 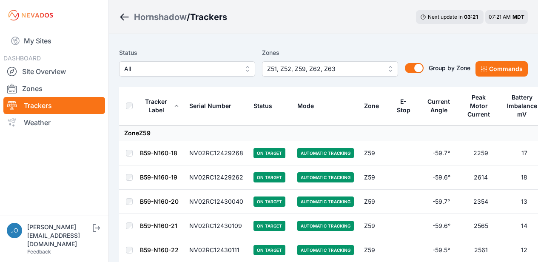 What do you see at coordinates (159, 106) in the screenshot?
I see `button: Tracker Label` at bounding box center [159, 106].